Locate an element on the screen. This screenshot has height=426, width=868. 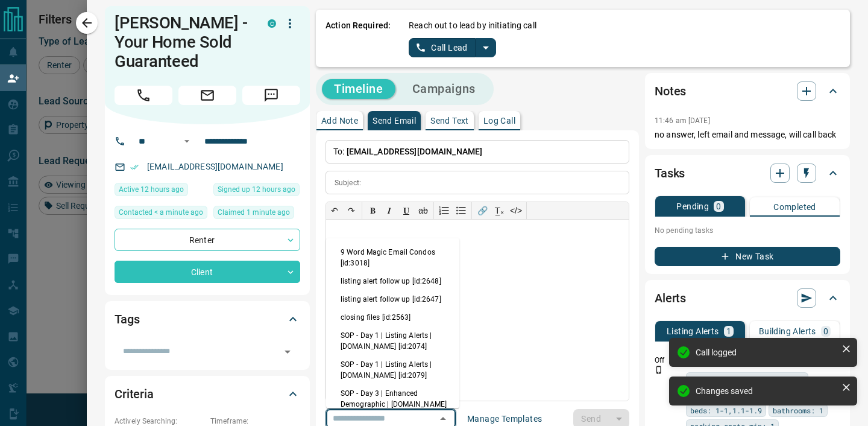
li: 9 Word Magic Email Condos [id:3018] is located at coordinates (392, 257).